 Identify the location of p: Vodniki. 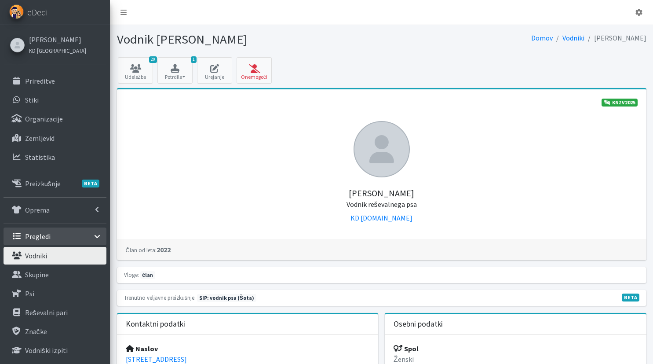
(36, 255).